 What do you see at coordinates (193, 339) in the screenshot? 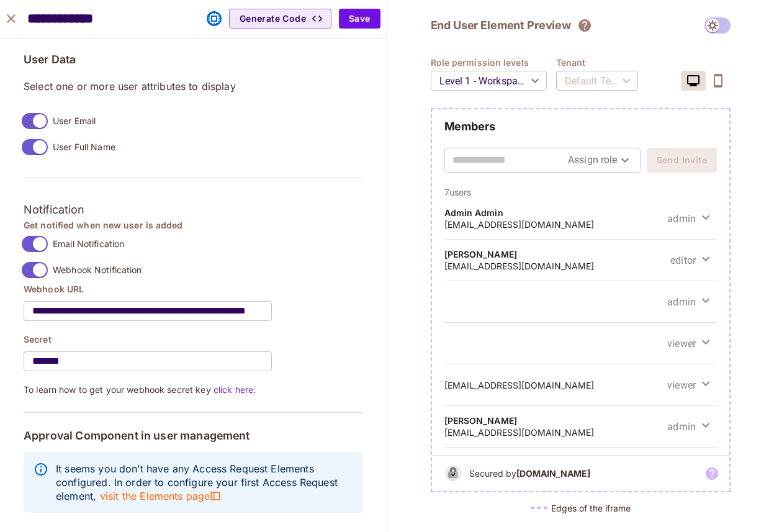
I see `h4: Secret` at bounding box center [193, 339].